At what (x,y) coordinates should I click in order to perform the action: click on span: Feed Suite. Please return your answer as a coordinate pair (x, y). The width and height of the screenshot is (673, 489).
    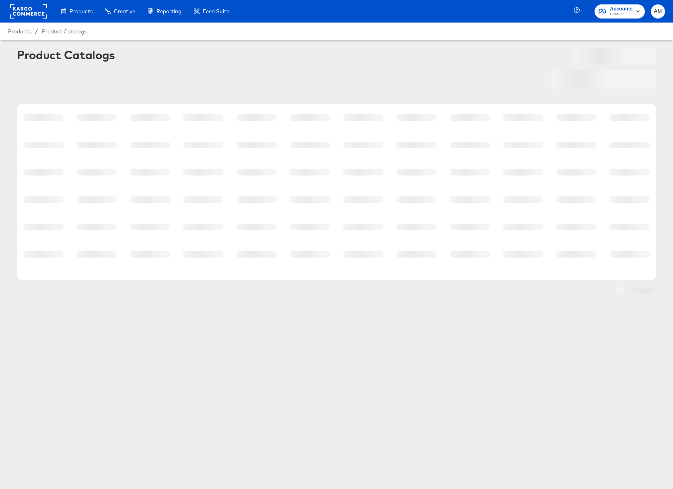
    Looking at the image, I should click on (216, 11).